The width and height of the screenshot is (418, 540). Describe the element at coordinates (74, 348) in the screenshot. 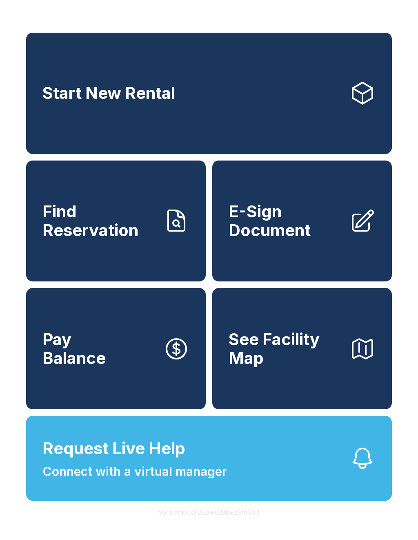

I see `span: Pay Balance` at that location.